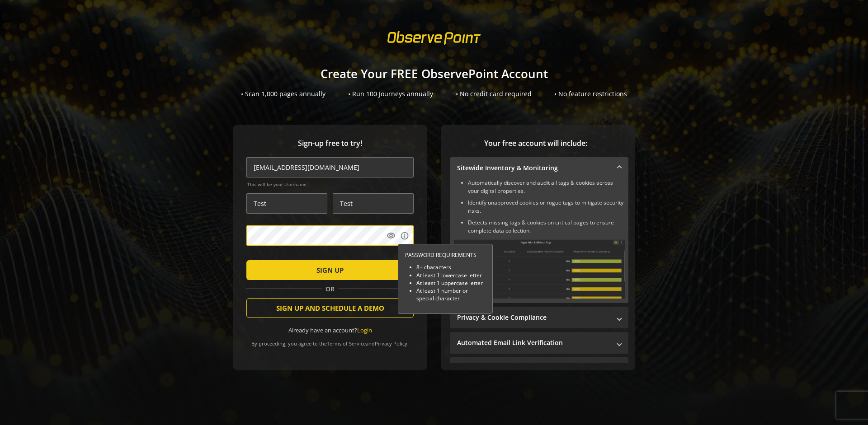  What do you see at coordinates (330, 330) in the screenshot?
I see `div: Already have an account?` at bounding box center [330, 330].